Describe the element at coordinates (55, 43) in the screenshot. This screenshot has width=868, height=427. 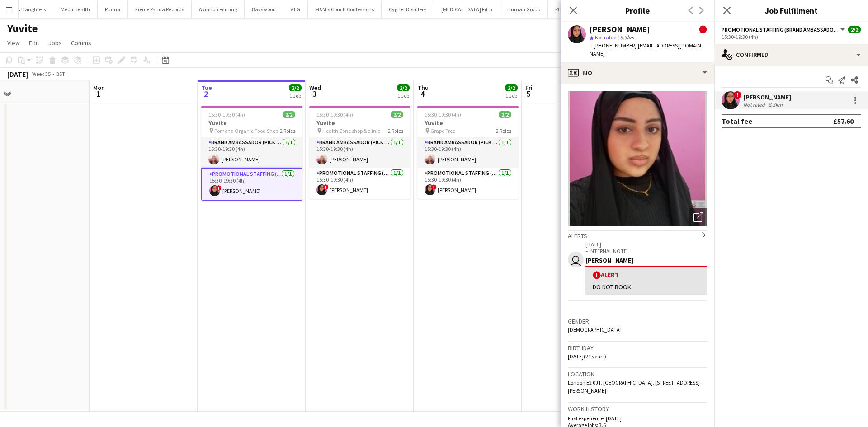
I see `span: Jobs` at that location.